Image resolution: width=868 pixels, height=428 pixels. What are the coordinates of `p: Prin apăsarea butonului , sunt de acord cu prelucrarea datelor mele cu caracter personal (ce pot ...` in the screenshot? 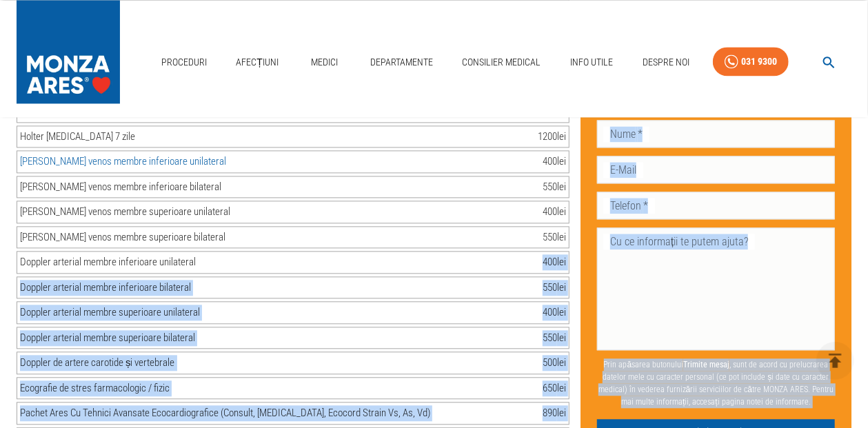 It's located at (716, 383).